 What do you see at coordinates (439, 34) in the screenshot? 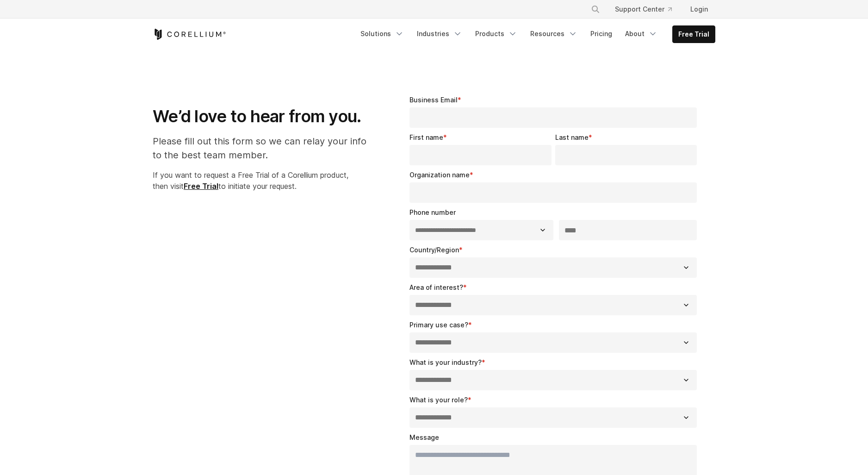
I see `a: Industries` at bounding box center [439, 34].